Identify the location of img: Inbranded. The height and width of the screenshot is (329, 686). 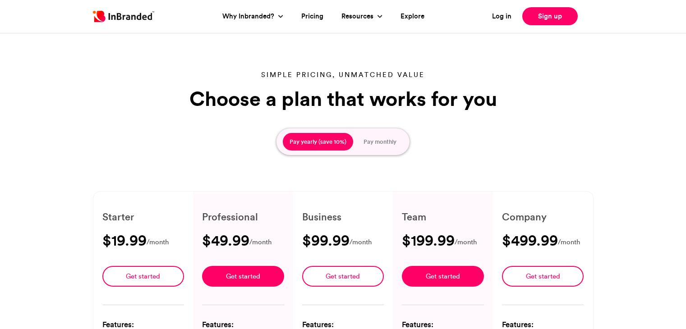
(124, 16).